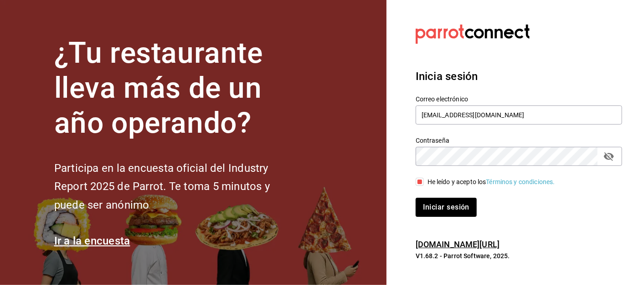  I want to click on button: Iniciar sesión, so click(446, 208).